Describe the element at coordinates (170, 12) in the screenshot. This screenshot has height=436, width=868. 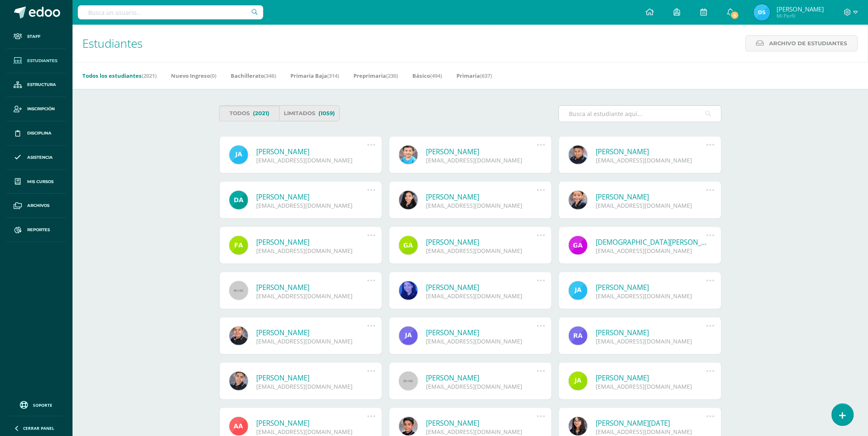
I see `input: Busca un usuario...` at that location.